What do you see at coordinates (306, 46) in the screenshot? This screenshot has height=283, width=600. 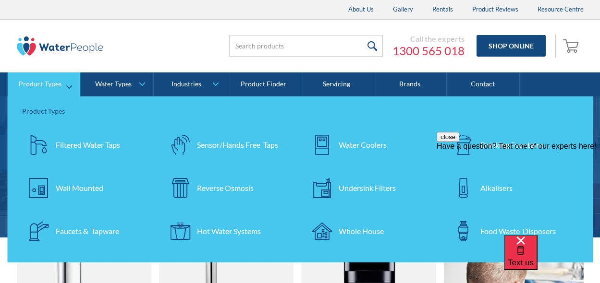 I see `input: Search products` at bounding box center [306, 46].